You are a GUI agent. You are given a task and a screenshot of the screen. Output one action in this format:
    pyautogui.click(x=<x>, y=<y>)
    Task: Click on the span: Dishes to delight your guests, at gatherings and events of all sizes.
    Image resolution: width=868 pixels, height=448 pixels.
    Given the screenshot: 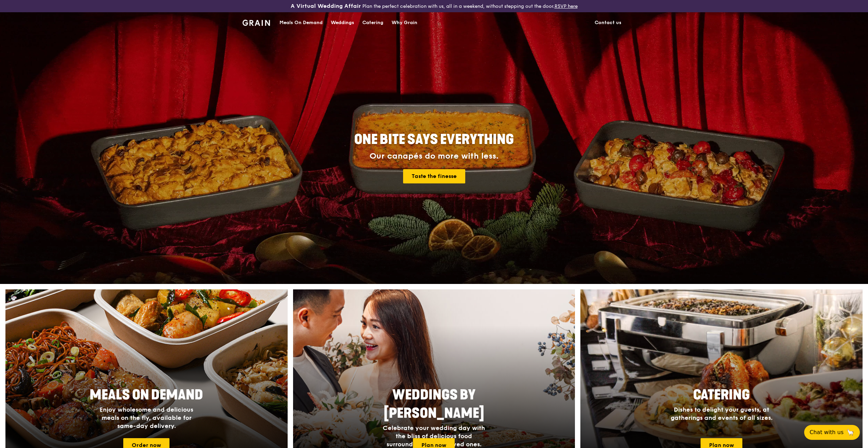 What is the action you would take?
    pyautogui.click(x=721, y=414)
    